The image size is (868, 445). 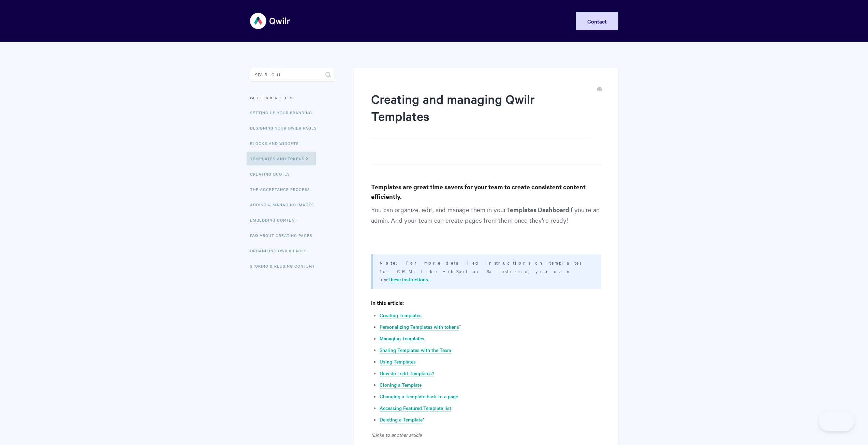 What do you see at coordinates (409, 280) in the screenshot?
I see `a: these instructions.` at bounding box center [409, 280].